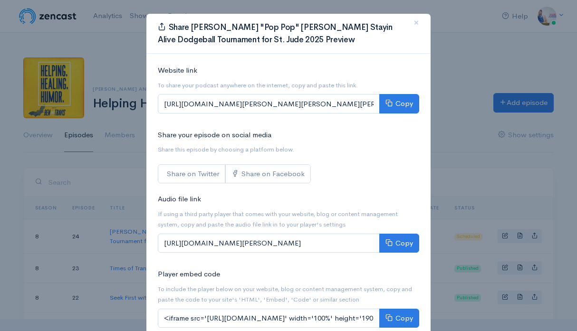  Describe the element at coordinates (191, 174) in the screenshot. I see `a: Share on Twitter` at that location.